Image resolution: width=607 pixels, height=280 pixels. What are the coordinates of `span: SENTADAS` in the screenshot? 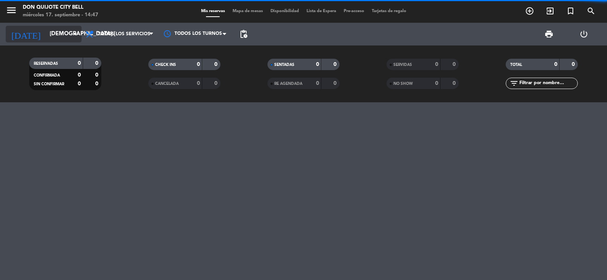 It's located at (284, 65).